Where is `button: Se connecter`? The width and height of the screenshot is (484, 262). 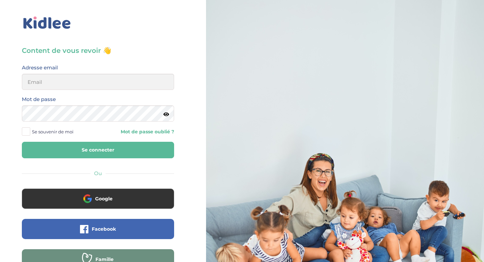
button: Se connecter is located at coordinates (98, 150).